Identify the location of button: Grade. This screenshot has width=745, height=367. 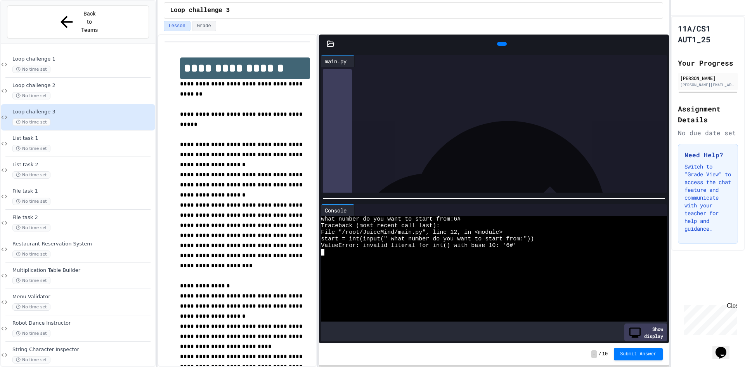
(204, 26).